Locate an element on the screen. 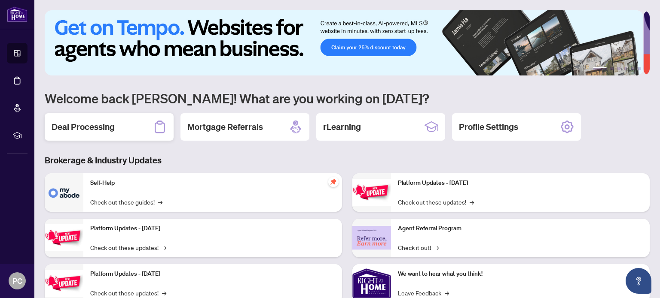 Image resolution: width=660 pixels, height=298 pixels. a: Leave Feedback→ is located at coordinates (423, 293).